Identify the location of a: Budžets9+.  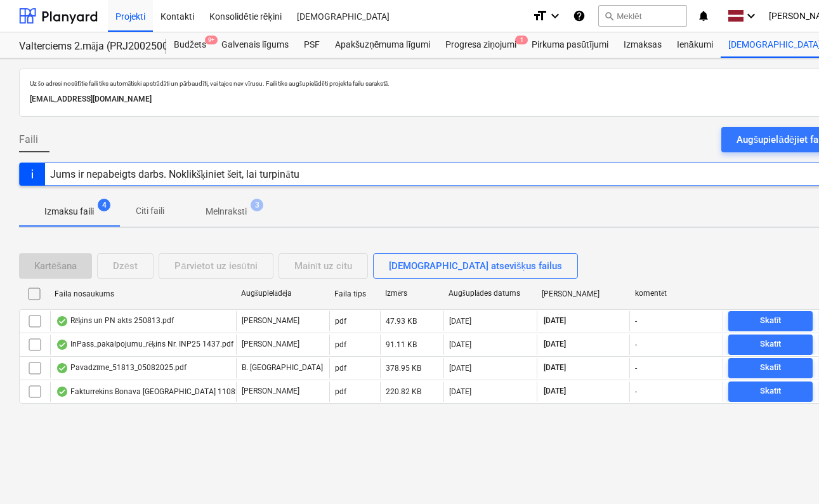
(190, 45).